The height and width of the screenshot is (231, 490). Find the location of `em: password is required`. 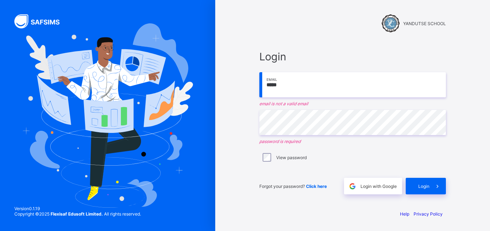

em: password is required is located at coordinates (353, 141).